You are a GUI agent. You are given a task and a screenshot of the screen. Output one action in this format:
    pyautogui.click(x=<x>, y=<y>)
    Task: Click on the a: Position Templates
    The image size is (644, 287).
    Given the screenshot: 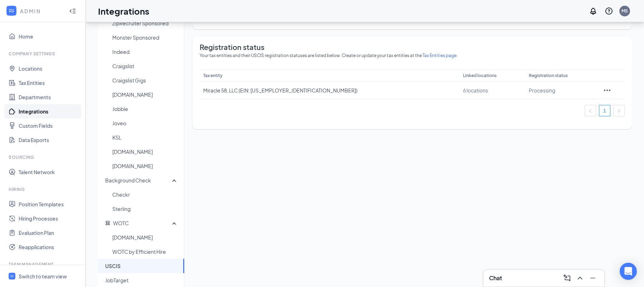 What is the action you would take?
    pyautogui.click(x=49, y=204)
    